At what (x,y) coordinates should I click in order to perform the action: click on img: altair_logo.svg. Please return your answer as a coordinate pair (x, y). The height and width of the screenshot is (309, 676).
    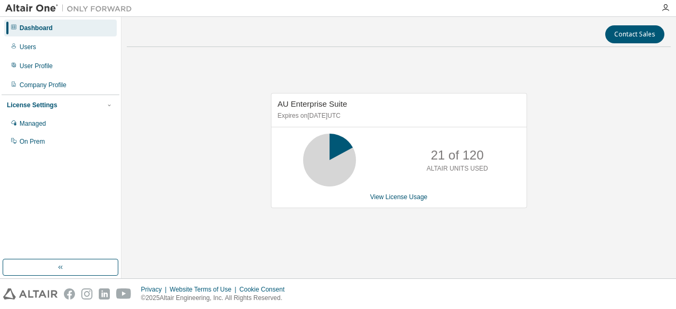
    Looking at the image, I should click on (30, 294).